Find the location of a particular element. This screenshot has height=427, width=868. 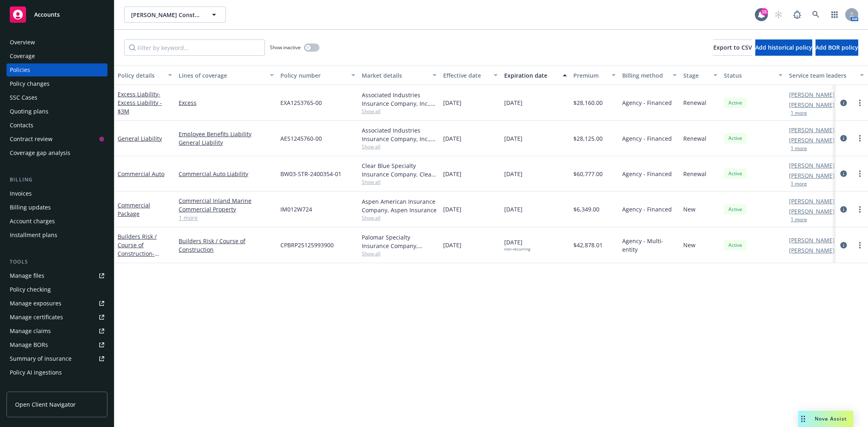

a: Overview is located at coordinates (57, 42).